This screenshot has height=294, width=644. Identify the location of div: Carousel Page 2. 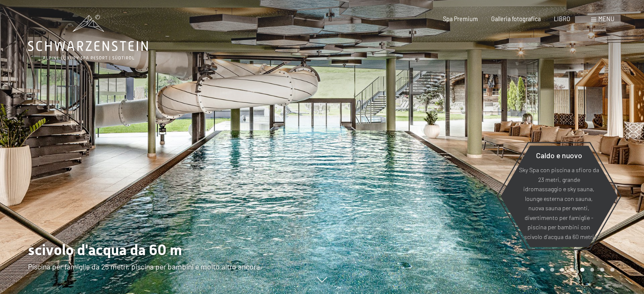
(552, 270).